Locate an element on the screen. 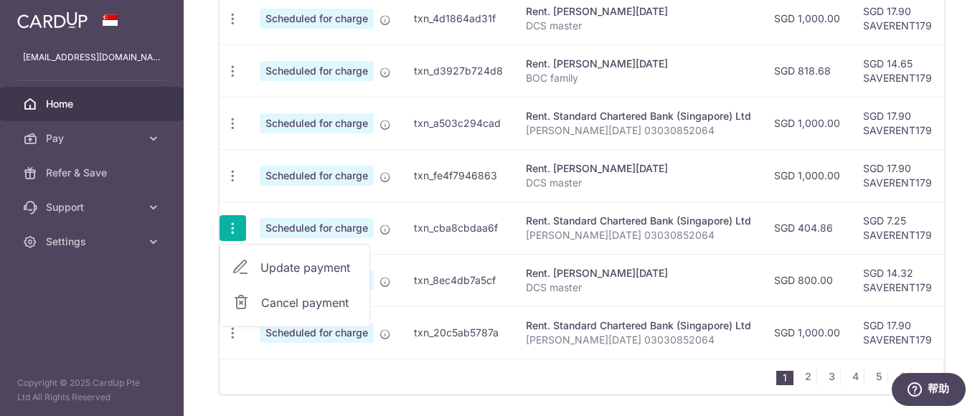  a: 5 is located at coordinates (879, 376).